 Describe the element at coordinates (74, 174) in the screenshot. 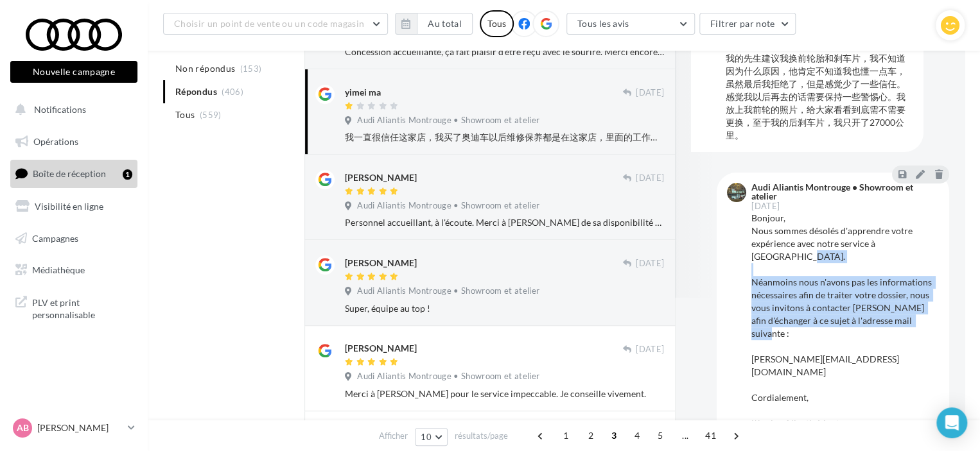

I see `a: Boîte de réception1` at that location.